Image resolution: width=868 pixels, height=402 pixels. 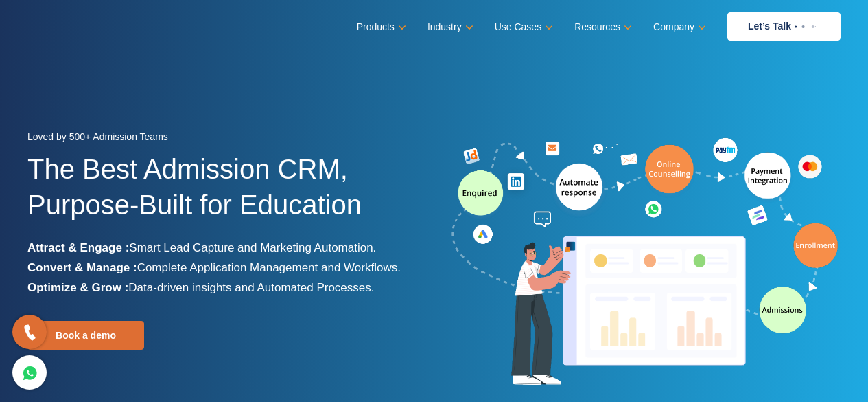 What do you see at coordinates (269, 267) in the screenshot?
I see `span: Complete Application Management and Workflows.` at bounding box center [269, 267].